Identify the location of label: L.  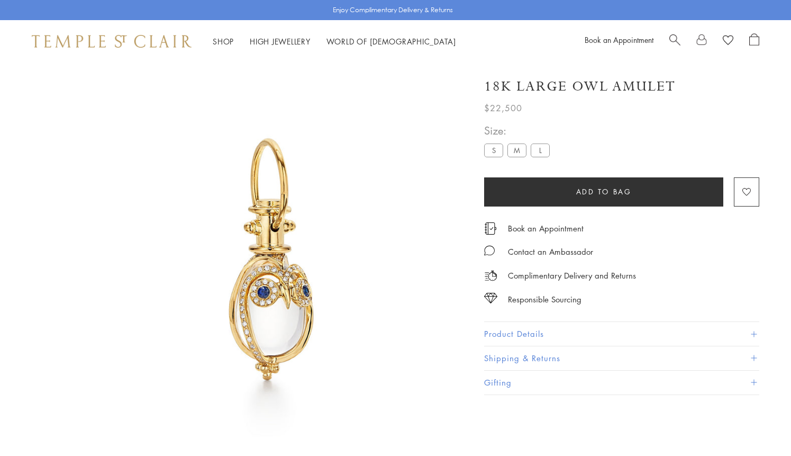
(540, 150).